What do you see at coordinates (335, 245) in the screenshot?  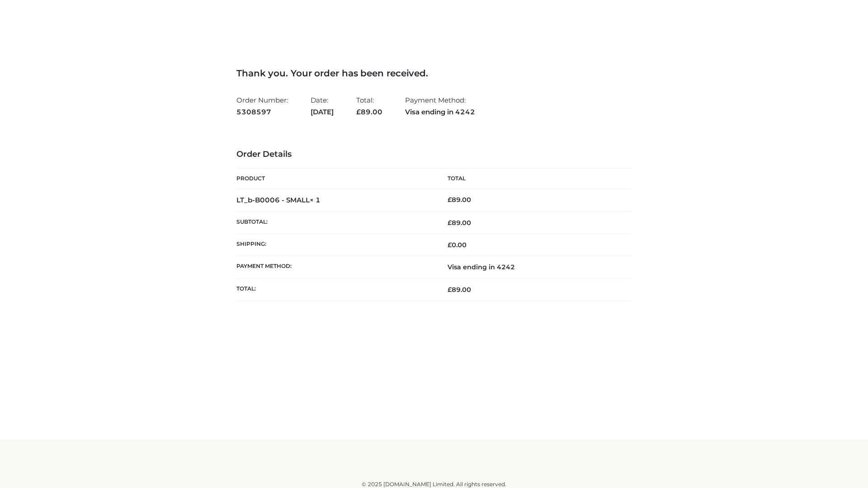 I see `th: Shipping:` at bounding box center [335, 245].